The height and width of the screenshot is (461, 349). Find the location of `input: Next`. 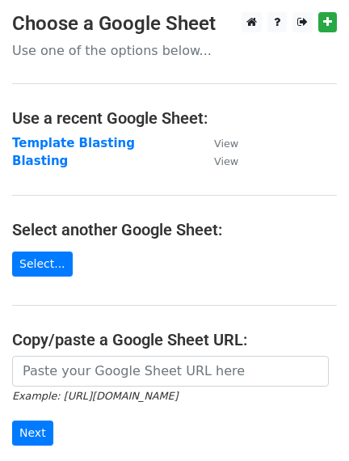

input: Next is located at coordinates (32, 432).